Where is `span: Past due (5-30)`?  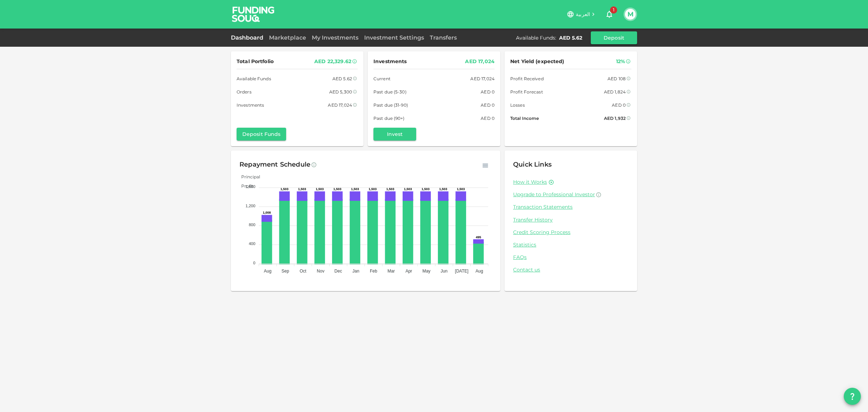 span: Past due (5-30) is located at coordinates (390, 92).